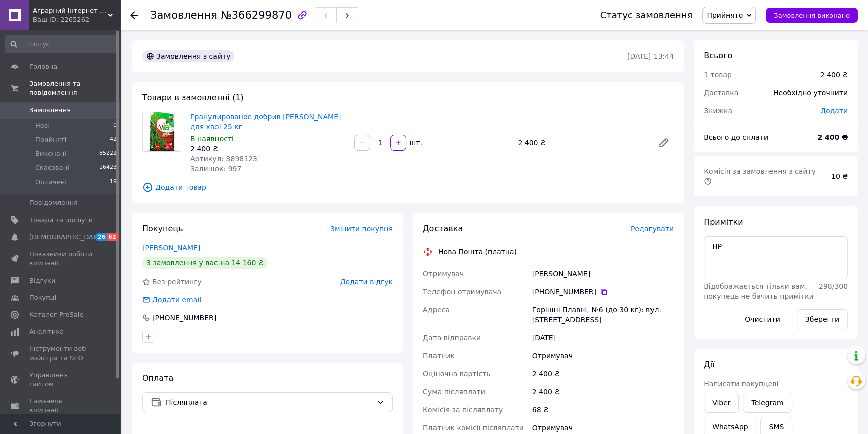  I want to click on span: Управління сайтом, so click(61, 380).